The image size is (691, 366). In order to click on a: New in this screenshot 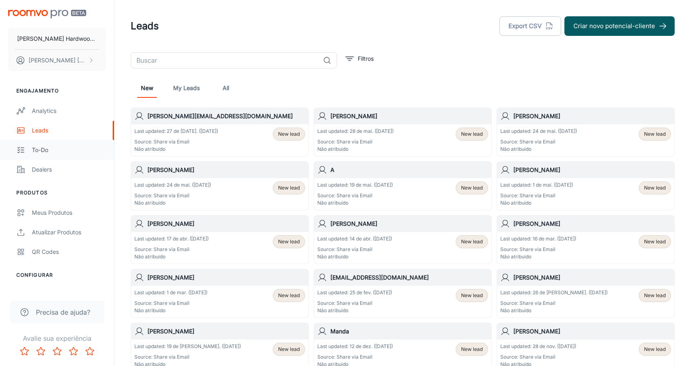, I will do `click(147, 88)`.